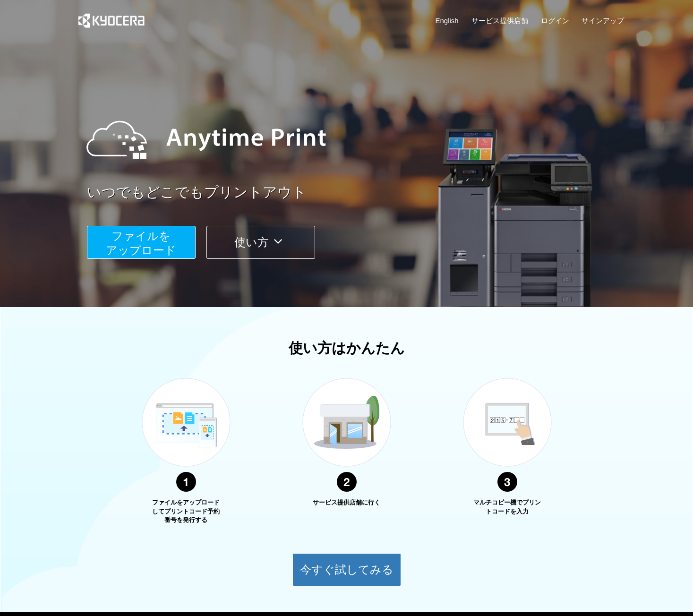 This screenshot has height=616, width=693. What do you see at coordinates (507, 507) in the screenshot?
I see `p: マルチコピー機でプリントコードを入力` at bounding box center [507, 507].